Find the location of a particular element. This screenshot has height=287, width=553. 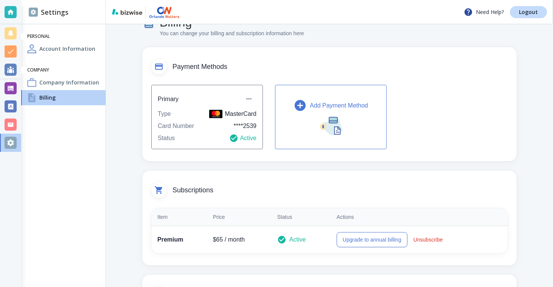

p: Logout is located at coordinates (528, 12).